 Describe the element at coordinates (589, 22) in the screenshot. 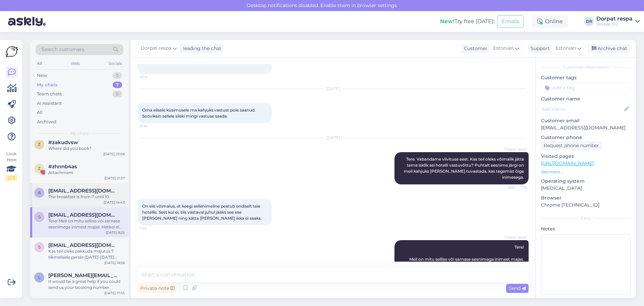

I see `div: DR` at that location.